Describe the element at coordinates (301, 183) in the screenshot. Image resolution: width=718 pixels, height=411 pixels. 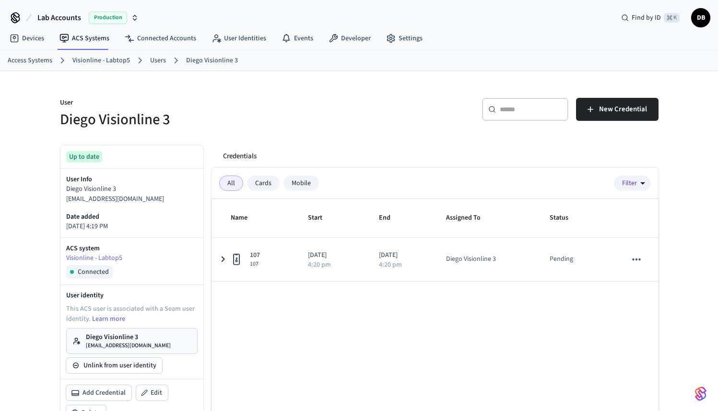
I see `div: Mobile` at that location.